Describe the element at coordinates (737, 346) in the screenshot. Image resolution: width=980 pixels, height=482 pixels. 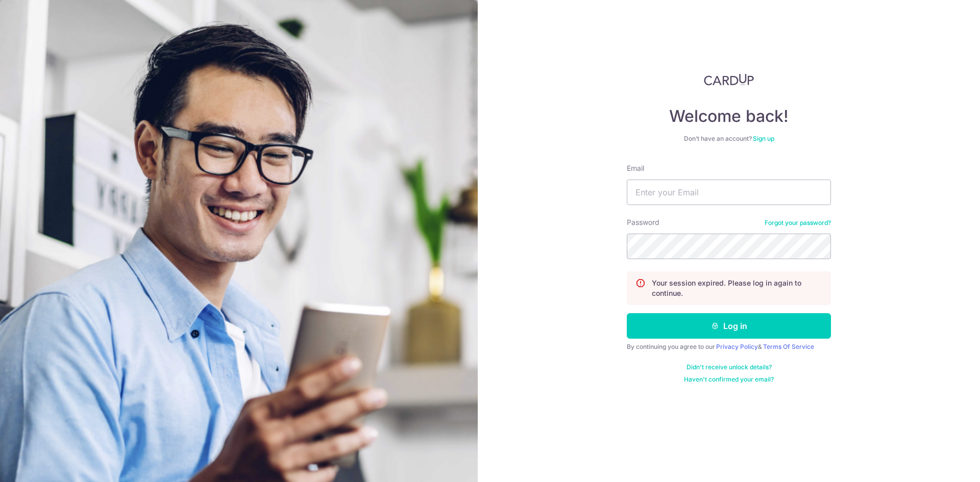
I see `a: Privacy Policy` at that location.